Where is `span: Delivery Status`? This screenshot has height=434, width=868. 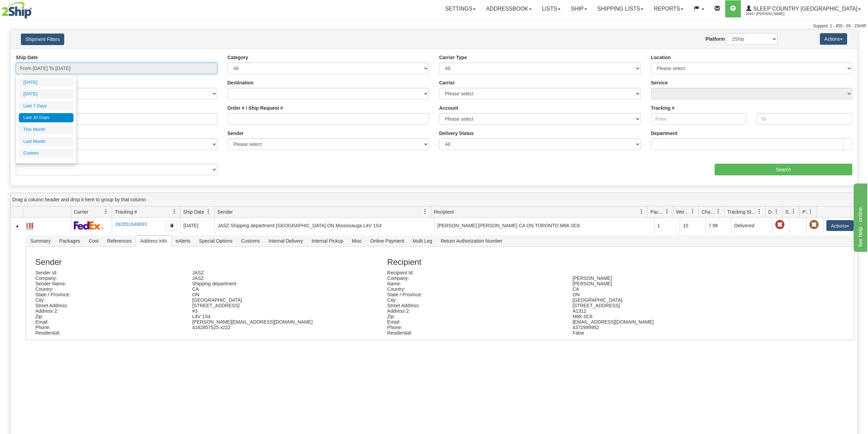
span: Delivery Status is located at coordinates (771, 212).